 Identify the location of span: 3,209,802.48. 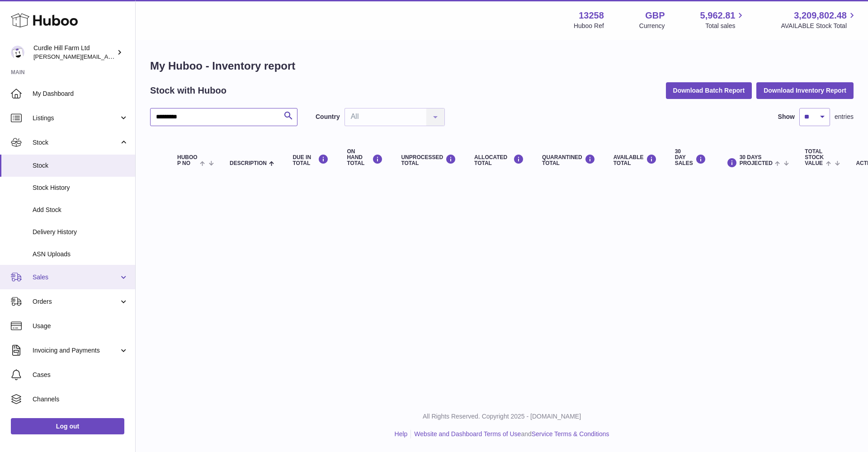
(820, 15).